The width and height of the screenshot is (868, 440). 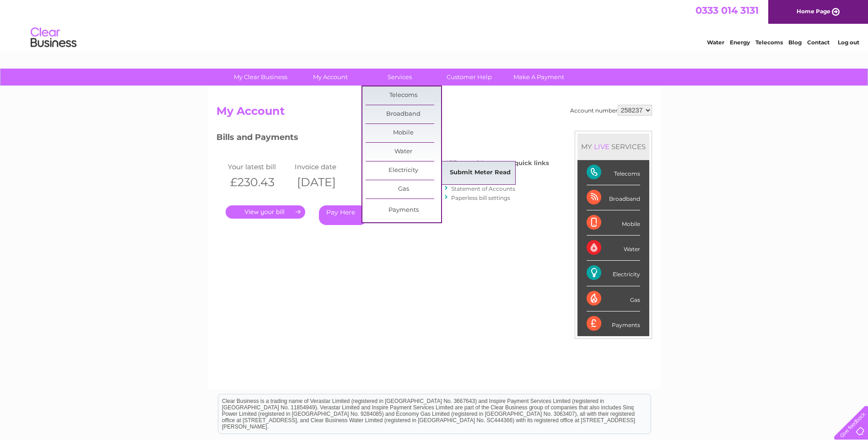 What do you see at coordinates (613, 222) in the screenshot?
I see `div: Mobile` at bounding box center [613, 222].